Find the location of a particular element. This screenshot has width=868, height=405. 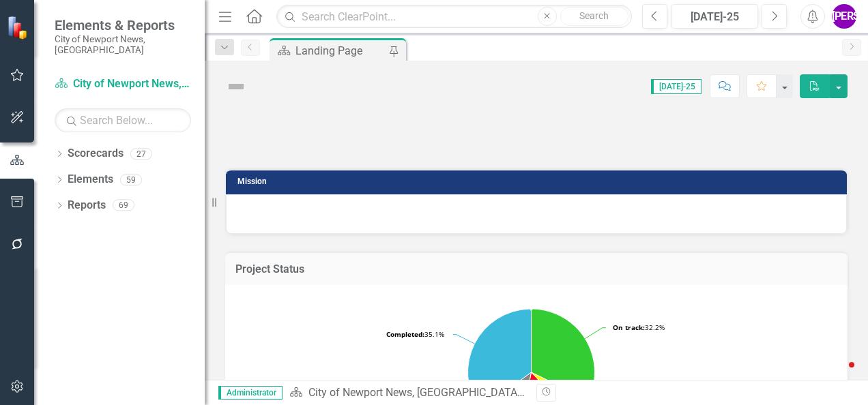

input: Search Below... is located at coordinates (123, 120).